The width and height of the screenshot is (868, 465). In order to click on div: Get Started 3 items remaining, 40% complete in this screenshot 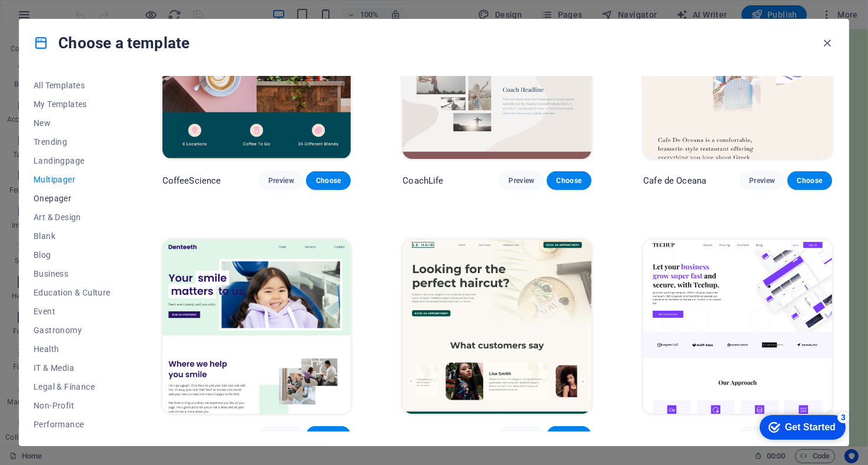, I will do `click(53, 18)`.